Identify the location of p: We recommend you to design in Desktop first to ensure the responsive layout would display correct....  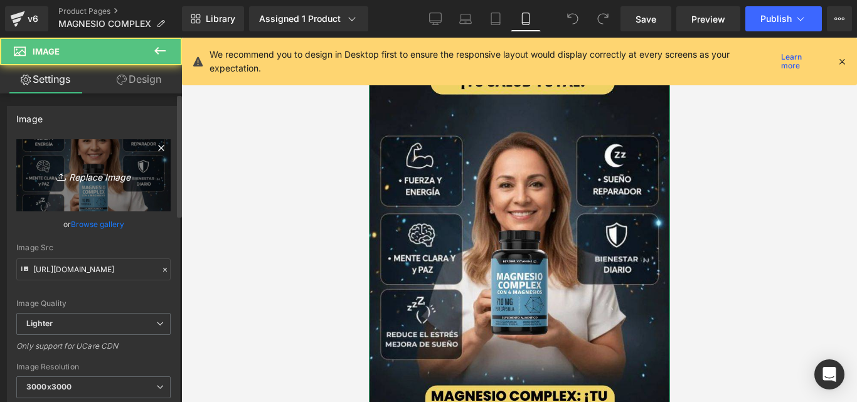
(493, 62).